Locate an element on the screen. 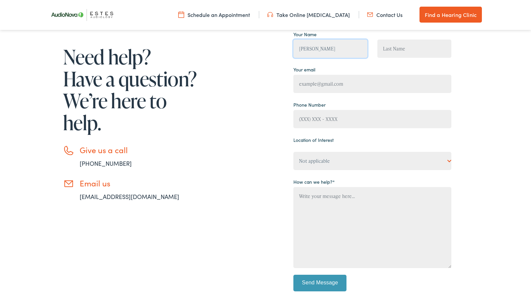  form: Contact form is located at coordinates (373, 163).